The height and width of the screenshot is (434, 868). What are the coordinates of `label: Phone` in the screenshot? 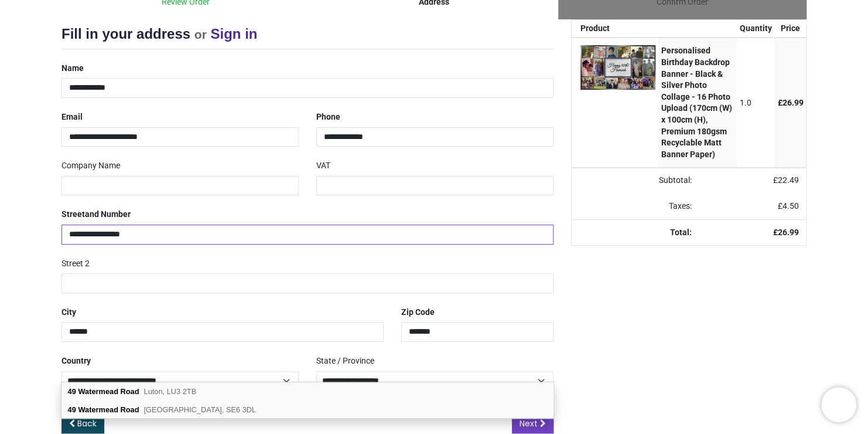 It's located at (328, 117).